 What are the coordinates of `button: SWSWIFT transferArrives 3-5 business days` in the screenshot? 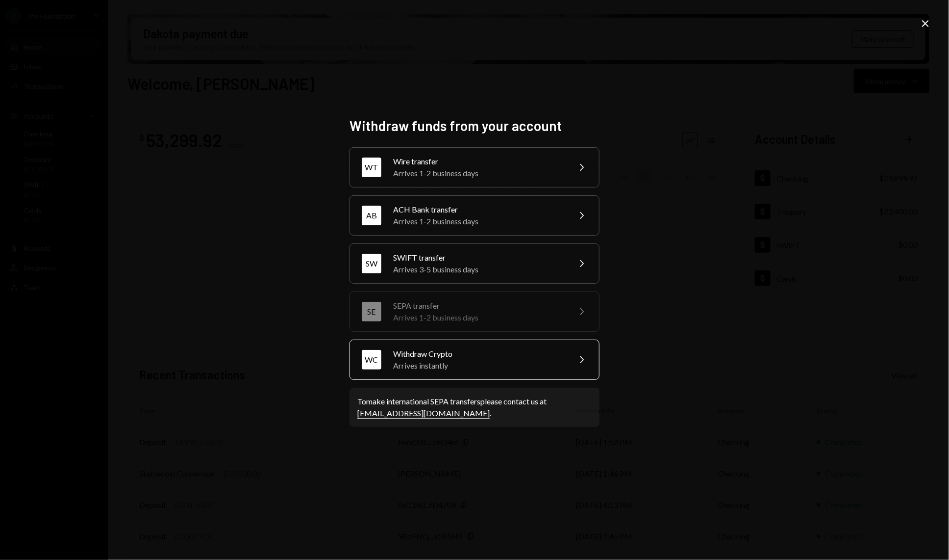 It's located at (474, 263).